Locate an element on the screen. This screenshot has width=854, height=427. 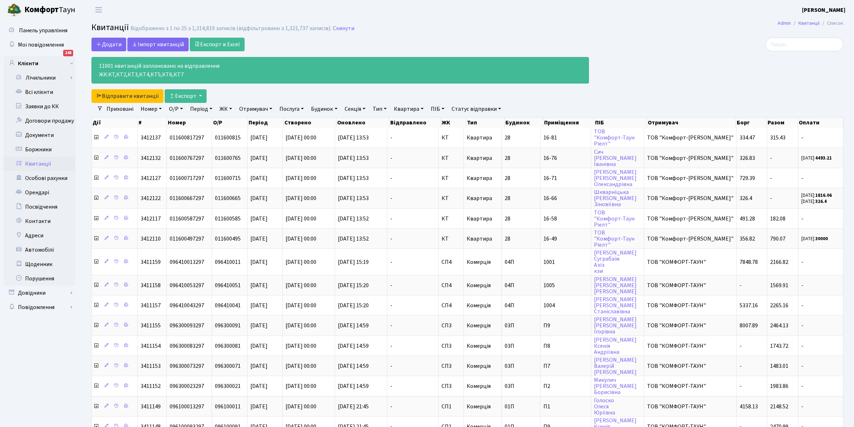
span: 4158.13 is located at coordinates (748, 407).